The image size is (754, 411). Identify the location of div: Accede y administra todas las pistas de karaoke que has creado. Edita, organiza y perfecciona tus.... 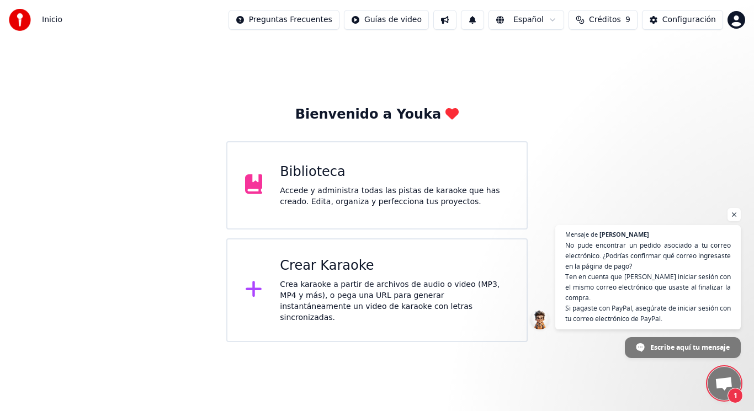
(394, 197).